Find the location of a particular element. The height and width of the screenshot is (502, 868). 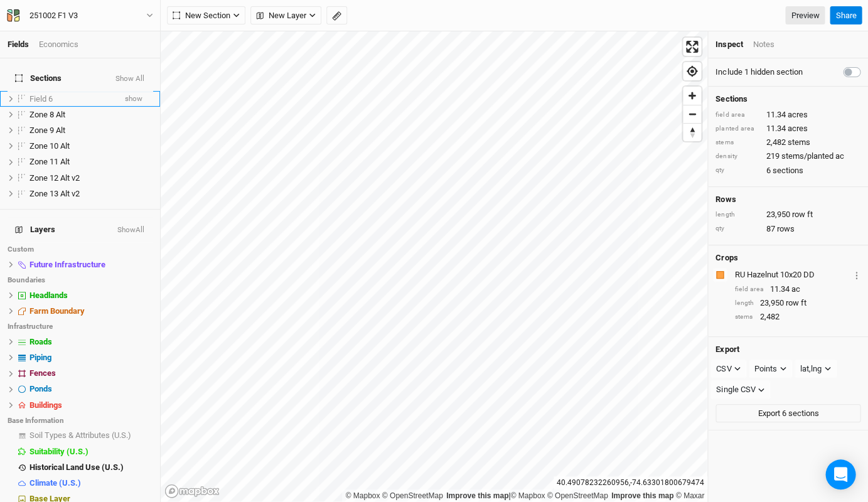

div: 6 is located at coordinates (788, 170).